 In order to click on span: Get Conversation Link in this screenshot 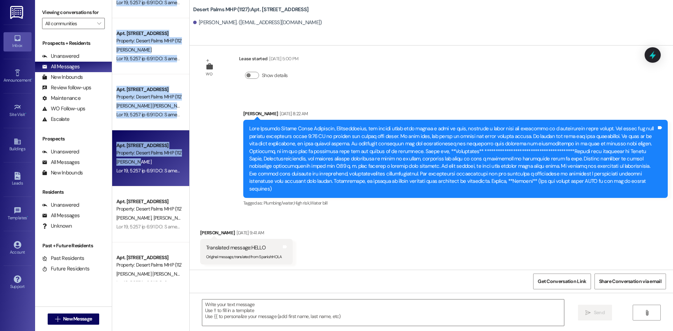, I will do `click(562, 281)`.